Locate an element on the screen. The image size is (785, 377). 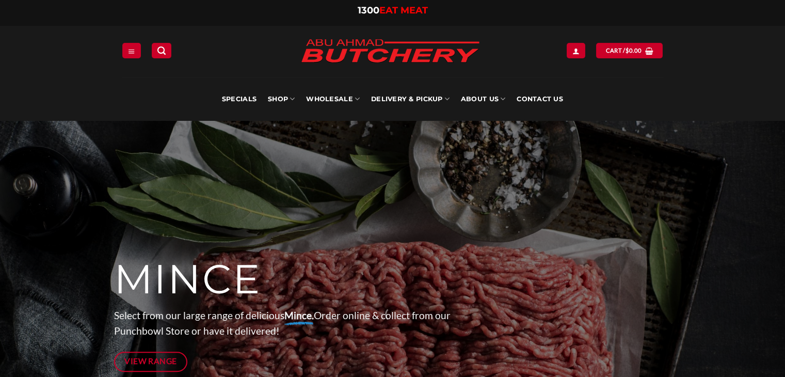
span: MINCE is located at coordinates (187, 279).